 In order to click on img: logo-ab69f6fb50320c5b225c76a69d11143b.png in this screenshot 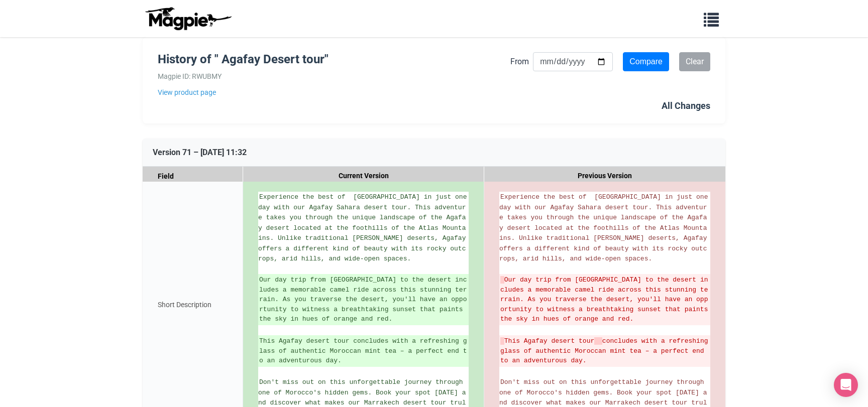, I will do `click(188, 18)`.